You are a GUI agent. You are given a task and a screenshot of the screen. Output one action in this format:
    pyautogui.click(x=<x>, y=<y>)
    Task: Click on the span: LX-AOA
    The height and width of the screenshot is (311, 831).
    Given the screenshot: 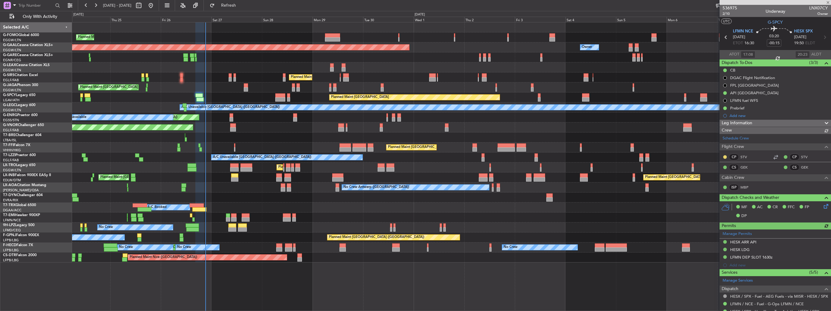 What is the action you would take?
    pyautogui.click(x=10, y=185)
    